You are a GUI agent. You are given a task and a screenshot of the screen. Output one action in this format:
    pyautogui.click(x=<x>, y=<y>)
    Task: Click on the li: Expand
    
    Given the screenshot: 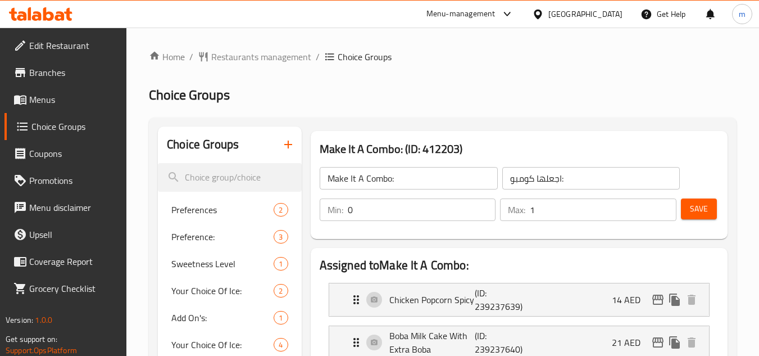 What is the action you would take?
    pyautogui.click(x=519, y=299)
    